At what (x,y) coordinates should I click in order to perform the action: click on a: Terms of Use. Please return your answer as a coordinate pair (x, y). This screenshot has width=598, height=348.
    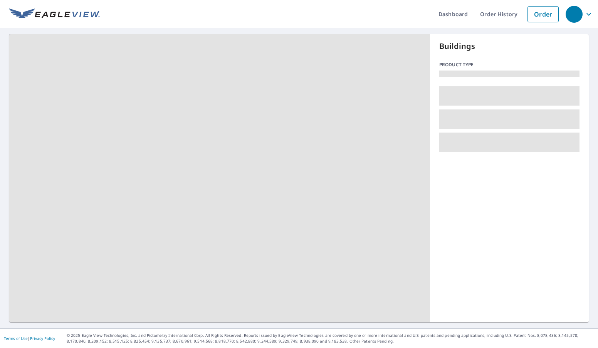
    Looking at the image, I should click on (16, 338).